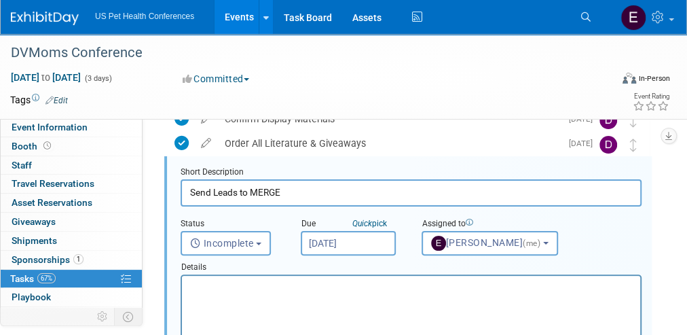  I want to click on a: Quickpick, so click(369, 223).